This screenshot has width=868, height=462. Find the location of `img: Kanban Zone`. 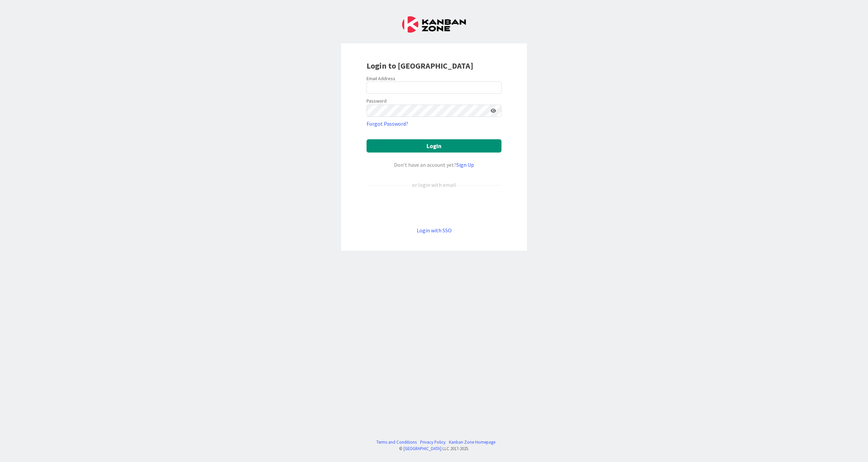

img: Kanban Zone is located at coordinates (434, 25).